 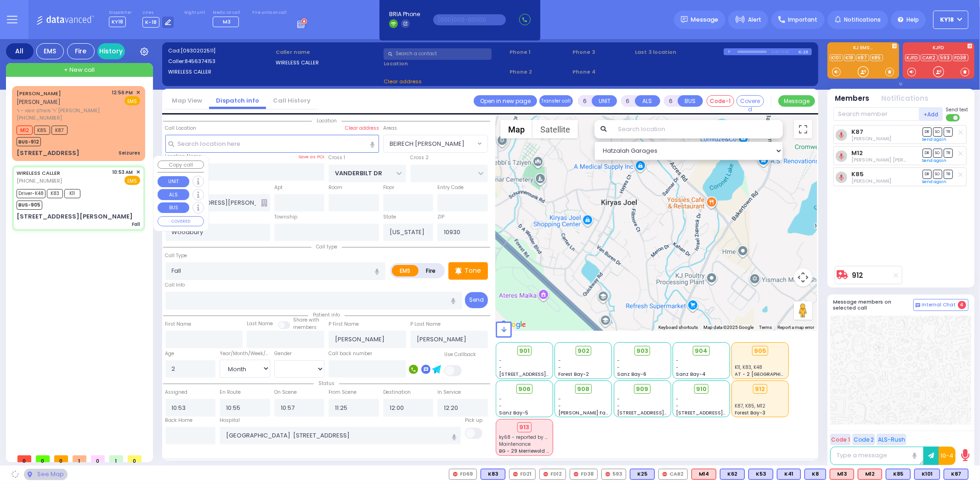 I want to click on a: Open this area in Google Maps (opens a new window), so click(x=513, y=325).